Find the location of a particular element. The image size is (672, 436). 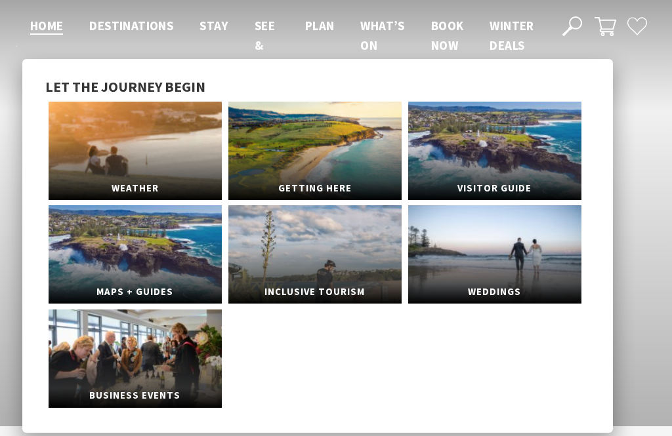

span: Plan is located at coordinates (320, 26).